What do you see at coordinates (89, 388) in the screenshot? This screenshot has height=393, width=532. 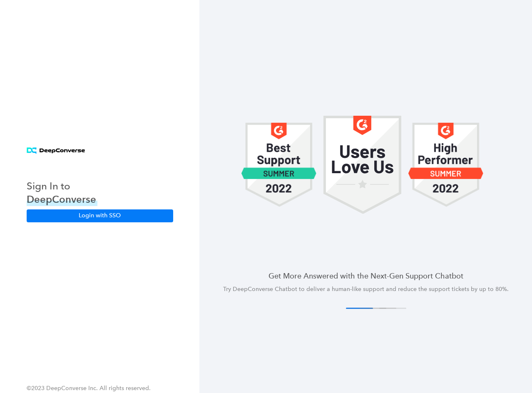 I see `span: ©2023 DeepConverse Inc. All rights reserved.` at bounding box center [89, 388].